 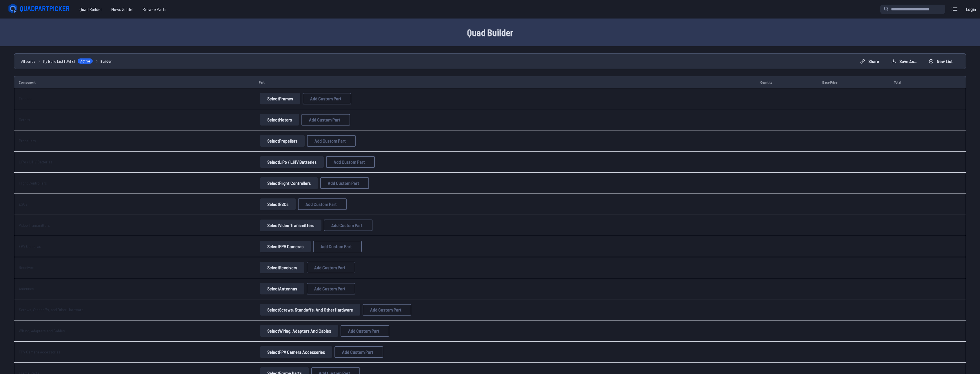 What do you see at coordinates (280, 99) in the screenshot?
I see `button: SelectFrames` at bounding box center [280, 99].